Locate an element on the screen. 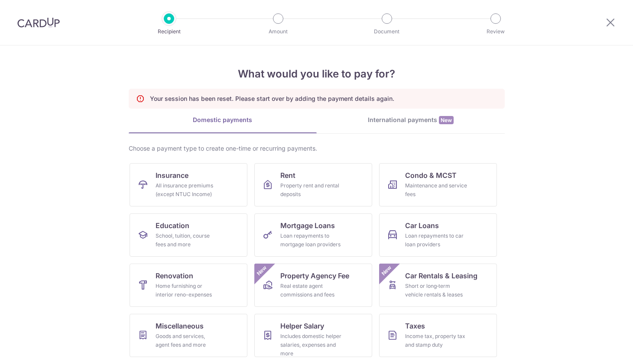 This screenshot has width=633, height=364. span: Education is located at coordinates (173, 226).